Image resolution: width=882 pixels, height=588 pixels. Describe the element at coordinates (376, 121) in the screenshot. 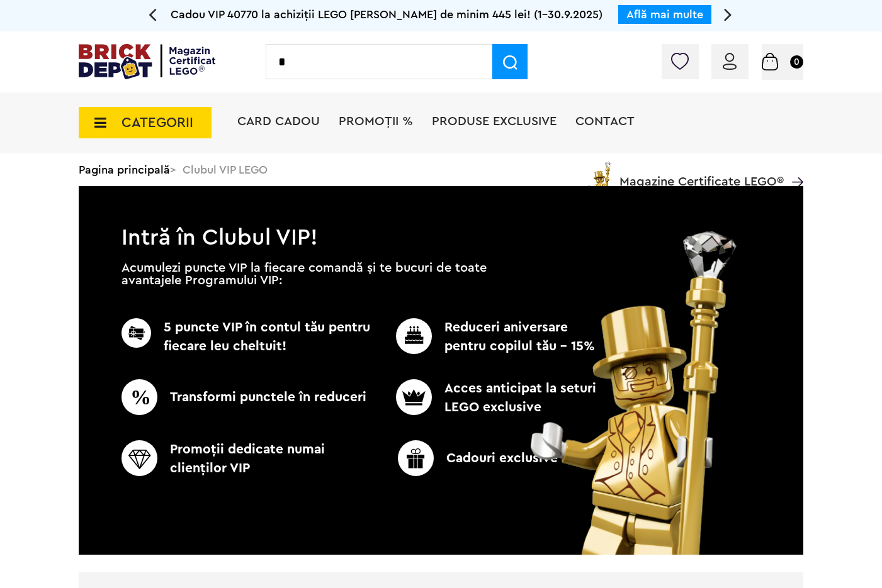

I see `a: PROMOȚII %` at that location.